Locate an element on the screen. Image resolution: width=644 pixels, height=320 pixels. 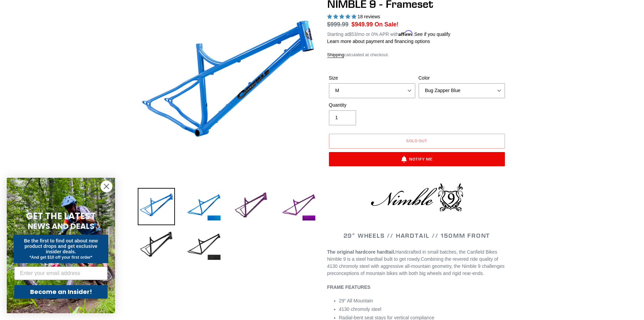
button: Become an Insider! is located at coordinates (61, 291).